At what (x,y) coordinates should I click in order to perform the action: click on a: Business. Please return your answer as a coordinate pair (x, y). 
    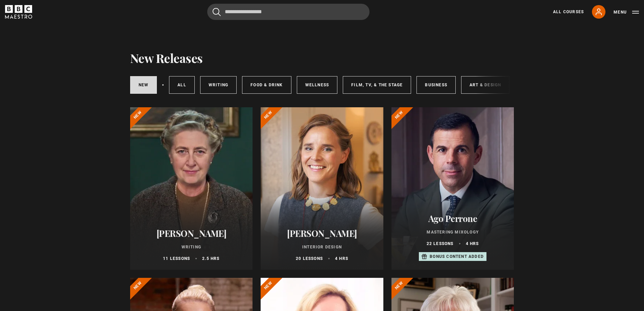
    Looking at the image, I should click on (436, 85).